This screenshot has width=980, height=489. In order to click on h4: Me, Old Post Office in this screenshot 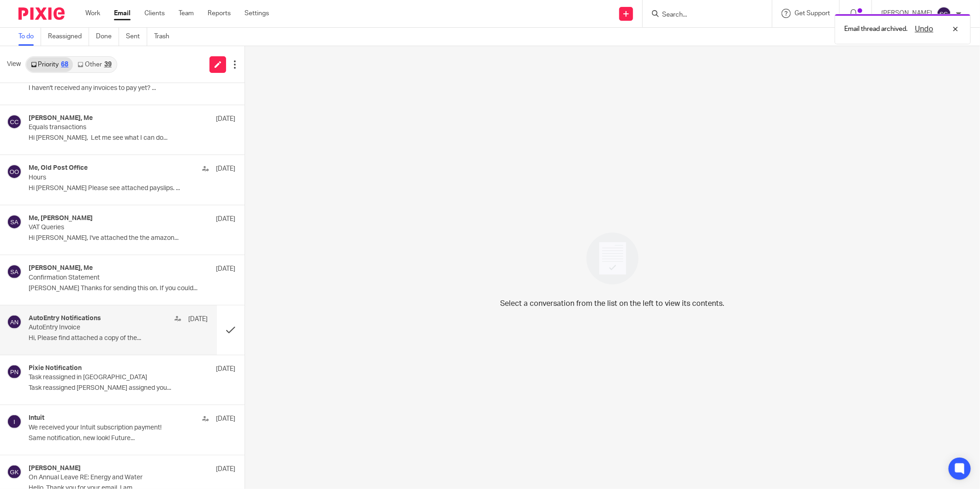, I will do `click(58, 168)`.